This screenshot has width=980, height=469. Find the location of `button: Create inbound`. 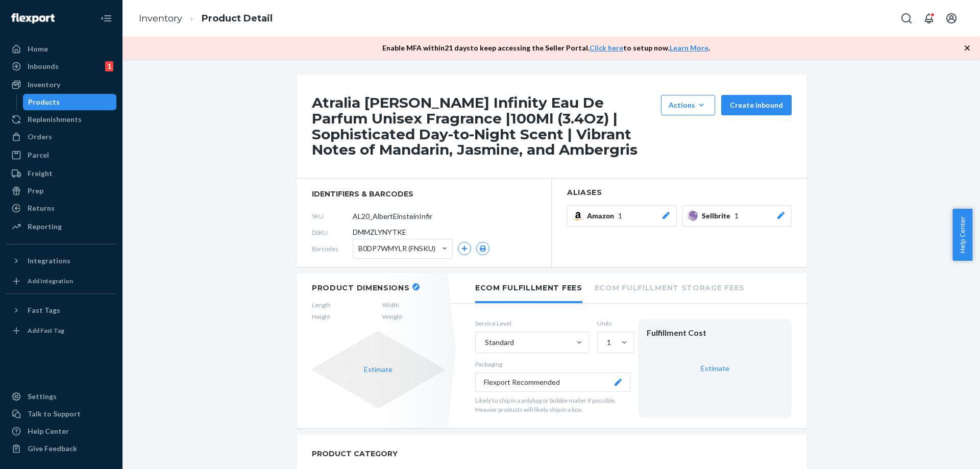

button: Create inbound is located at coordinates (756, 105).